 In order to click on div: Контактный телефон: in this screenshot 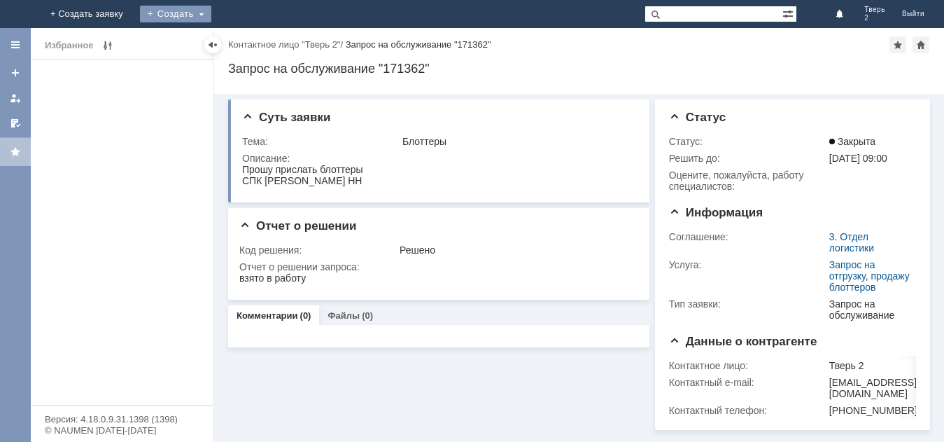, I will do `click(747, 410)`.